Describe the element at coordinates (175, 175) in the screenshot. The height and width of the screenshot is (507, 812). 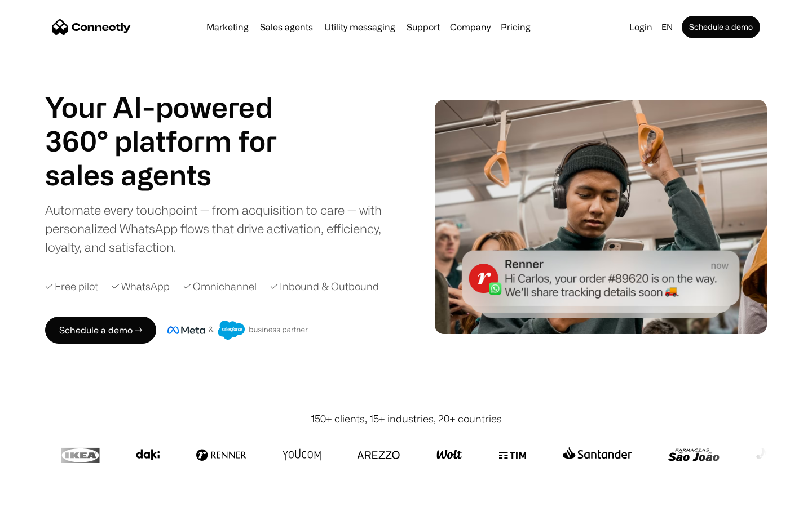
I see `div: carousel` at that location.